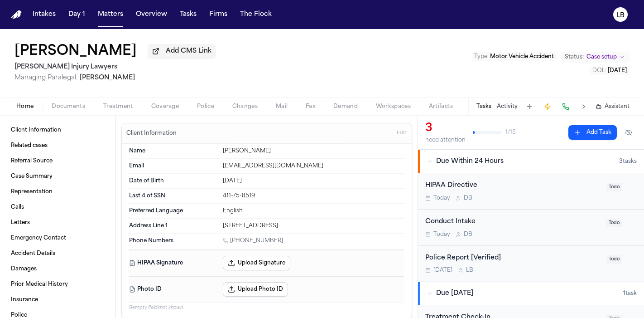 Image resolution: width=644 pixels, height=318 pixels. I want to click on div: Conduct Intake, so click(513, 222).